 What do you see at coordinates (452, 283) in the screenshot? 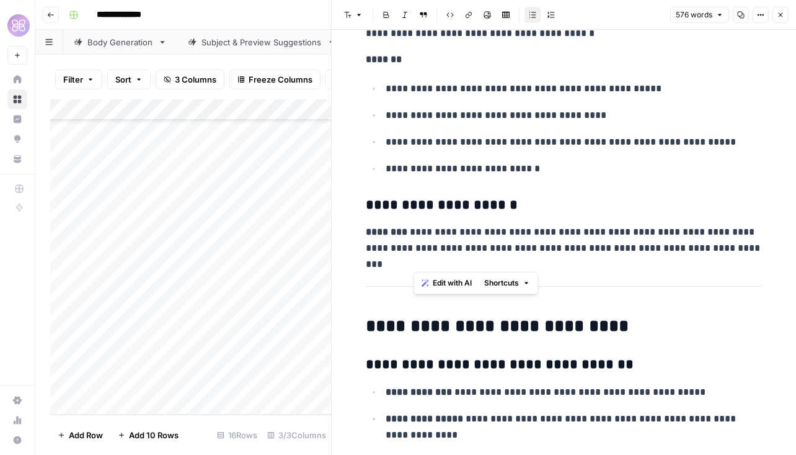
I see `span: Edit with AI` at bounding box center [452, 283].